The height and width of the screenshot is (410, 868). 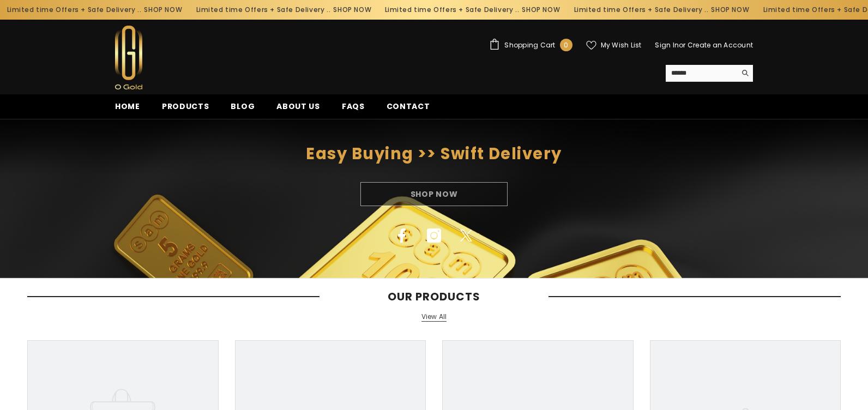 I want to click on span: or, so click(x=683, y=45).